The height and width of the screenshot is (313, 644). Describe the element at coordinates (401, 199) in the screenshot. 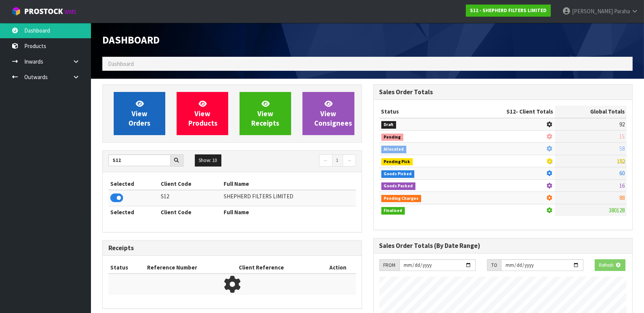

I see `span: Pending Charges` at that location.